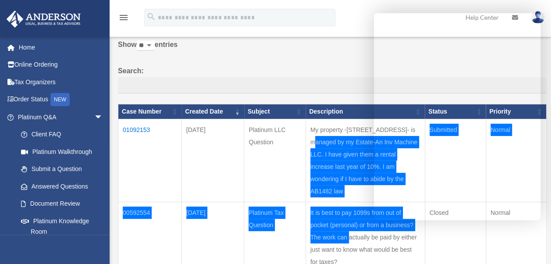 This screenshot has width=551, height=264. What do you see at coordinates (150, 112) in the screenshot?
I see `th: Case Number: activate to sort column ascending` at bounding box center [150, 112].